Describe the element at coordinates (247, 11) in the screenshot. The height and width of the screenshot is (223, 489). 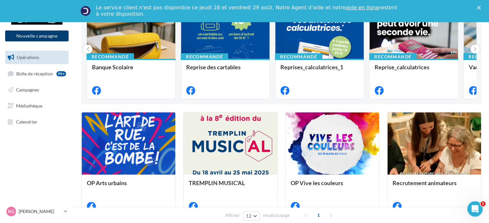
I see `div: Le service client n'est pas disponible ce jeudi 28 et vendredi 29 août. Notre Agent d'aide et not...` at that location.